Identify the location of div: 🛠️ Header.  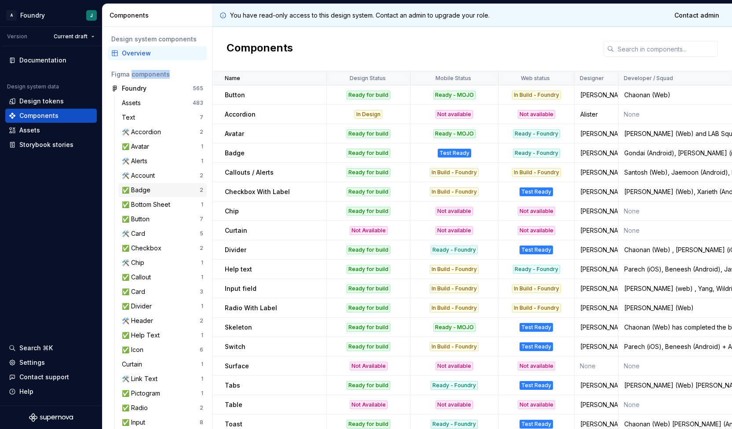
(139, 321).